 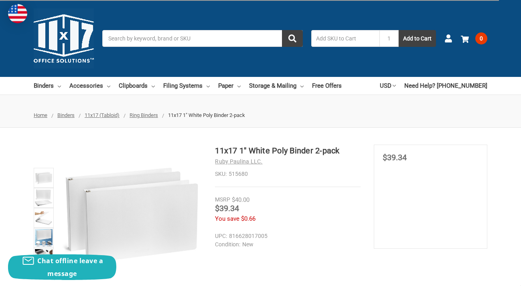 What do you see at coordinates (220, 174) in the screenshot?
I see `dt: SKU:` at bounding box center [220, 174].